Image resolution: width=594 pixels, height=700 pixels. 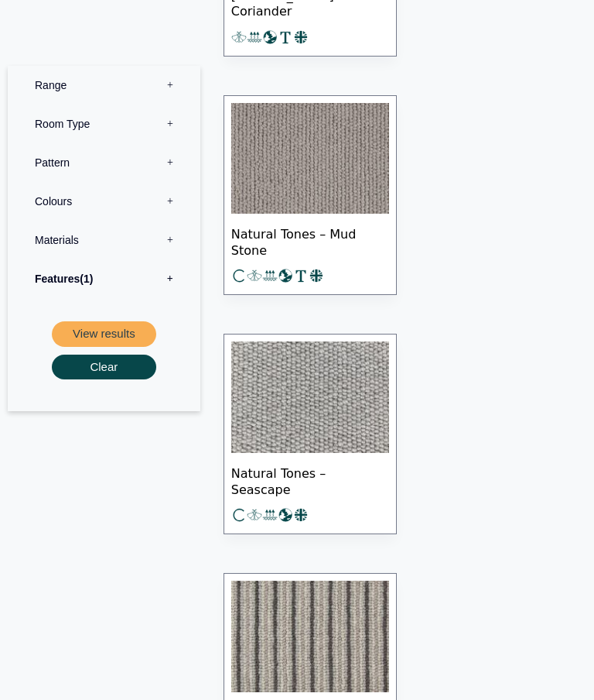 I want to click on img: Natural Tones - Mud Stone, so click(x=310, y=159).